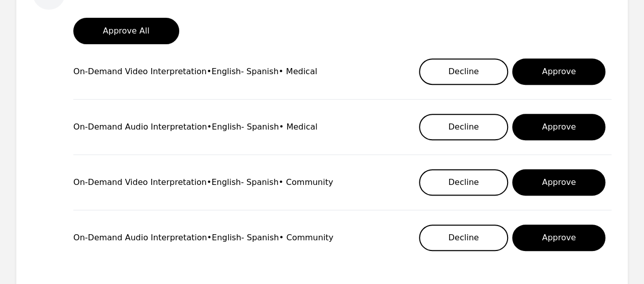  I want to click on div: On-Demand Video Interpretation • English - Spanish • Medical, so click(195, 71).